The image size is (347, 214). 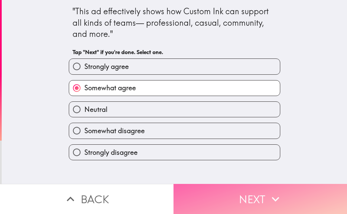 I want to click on button: Somewhat agree, so click(x=174, y=88).